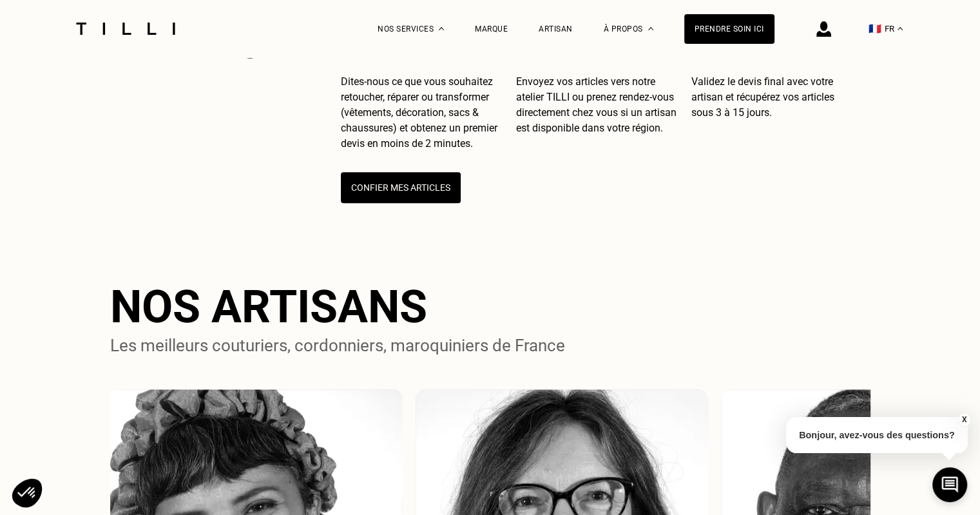 The image size is (980, 515). Describe the element at coordinates (964, 420) in the screenshot. I see `button: X` at that location.